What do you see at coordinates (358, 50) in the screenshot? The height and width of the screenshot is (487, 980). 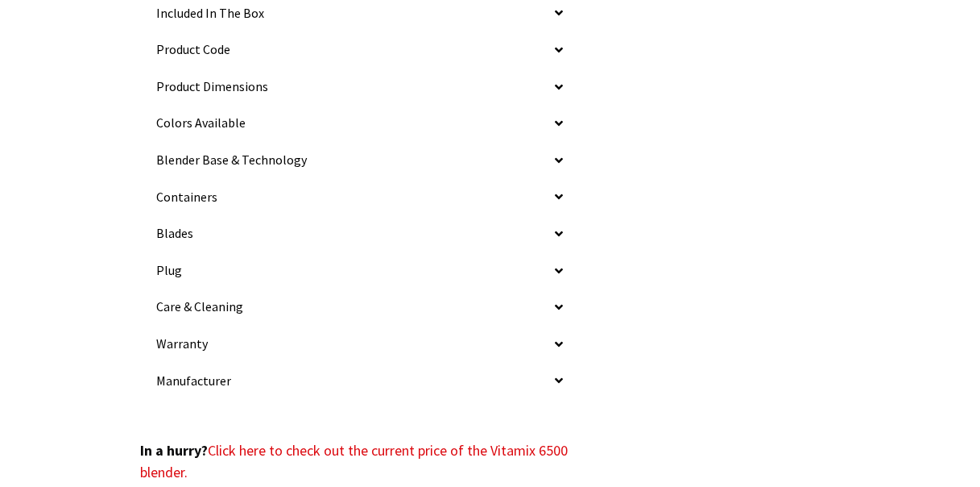 I see `h2: Product Code` at bounding box center [358, 50].